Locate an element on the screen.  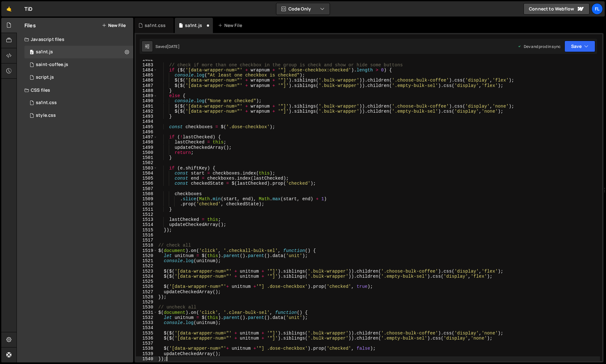
div: 1502 is located at coordinates (146, 163).